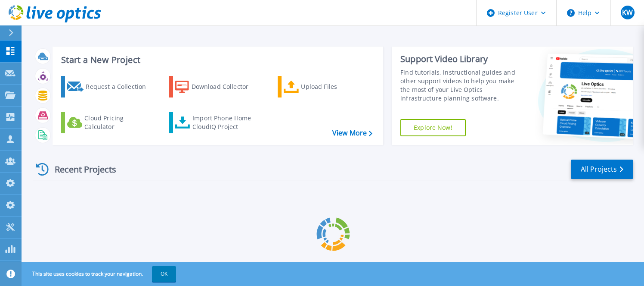  What do you see at coordinates (119, 123) in the screenshot?
I see `div: Cloud Pricing Calculator` at bounding box center [119, 123].